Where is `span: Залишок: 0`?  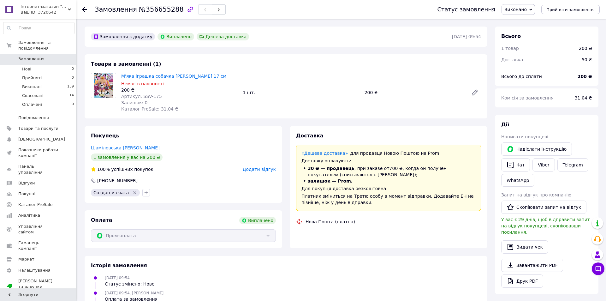 span: Залишок: 0 is located at coordinates (135, 103).